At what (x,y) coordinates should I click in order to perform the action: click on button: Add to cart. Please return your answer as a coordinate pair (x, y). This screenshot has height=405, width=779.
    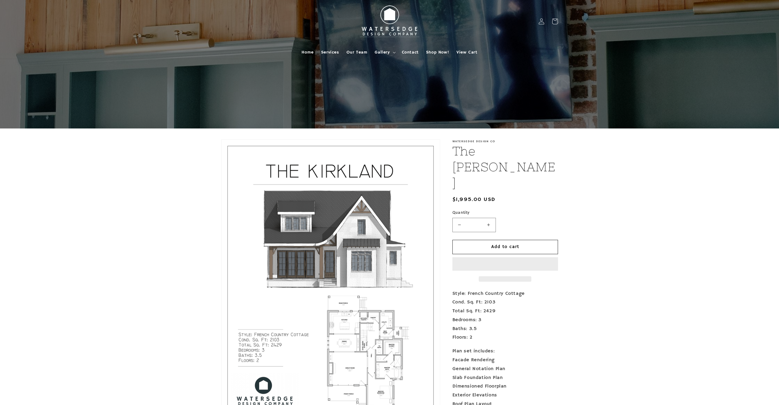
    Looking at the image, I should click on (505, 247).